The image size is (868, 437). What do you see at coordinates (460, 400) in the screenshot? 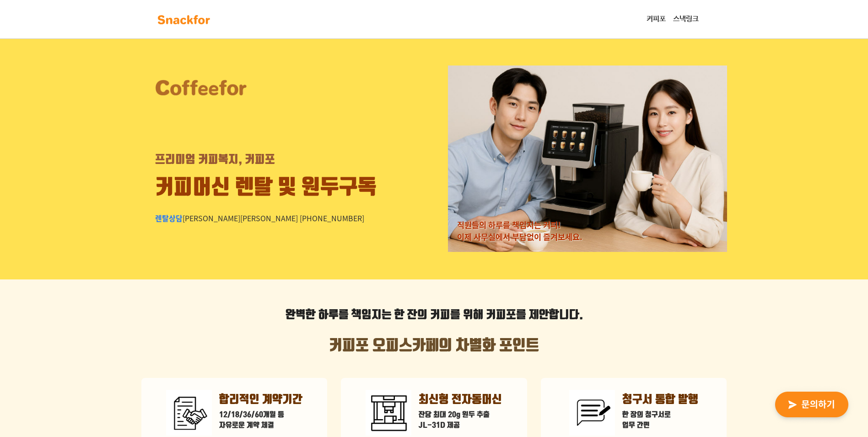
I see `p: 최신형 전자동머신` at bounding box center [460, 400].